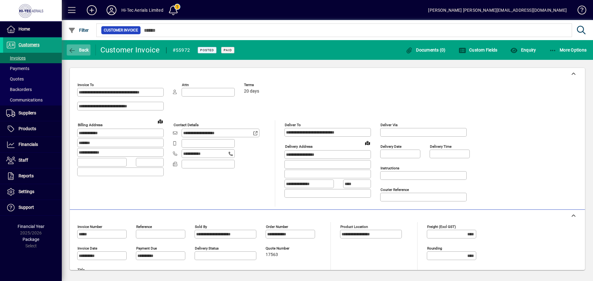 This screenshot has height=281, width=593. Describe the element at coordinates (435, 249) in the screenshot. I see `mat-label: Rounding` at that location.